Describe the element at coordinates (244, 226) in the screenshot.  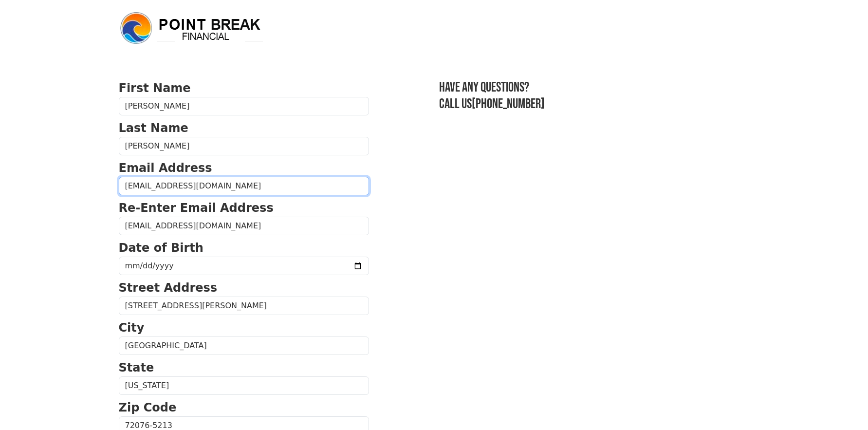
I see `input: Re-Enter Email Address` at that location.